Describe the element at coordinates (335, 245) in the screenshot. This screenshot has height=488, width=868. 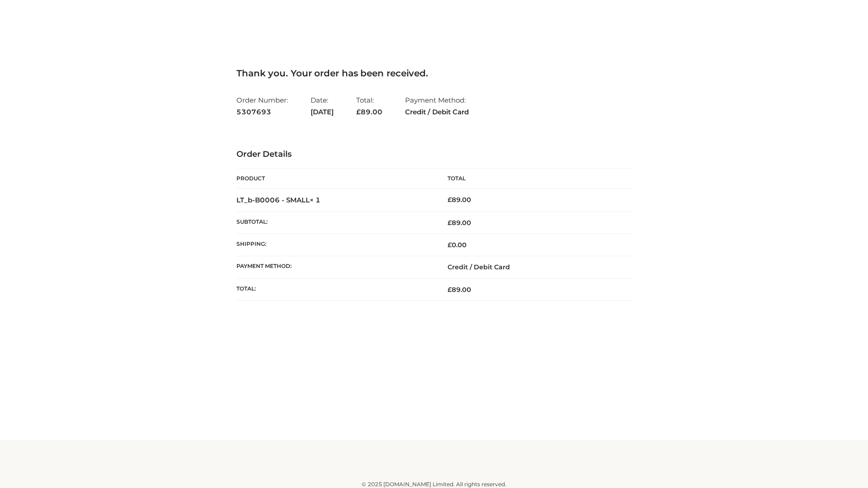
I see `th: Shipping:` at that location.